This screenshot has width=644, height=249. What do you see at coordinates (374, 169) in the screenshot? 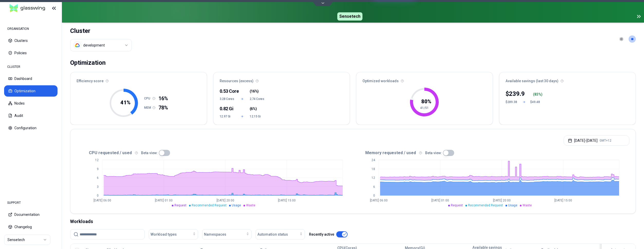
I see `tspan: 18` at bounding box center [374, 169].